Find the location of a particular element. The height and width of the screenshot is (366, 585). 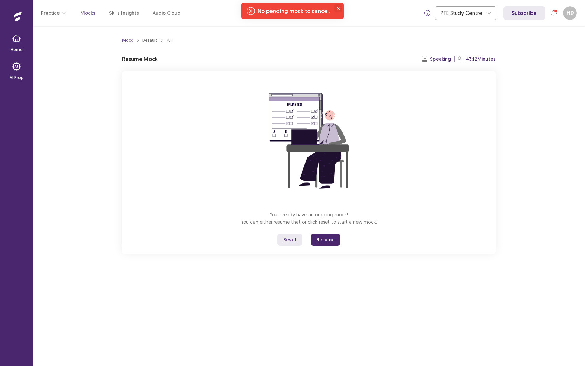

button: Close is located at coordinates (338, 8).